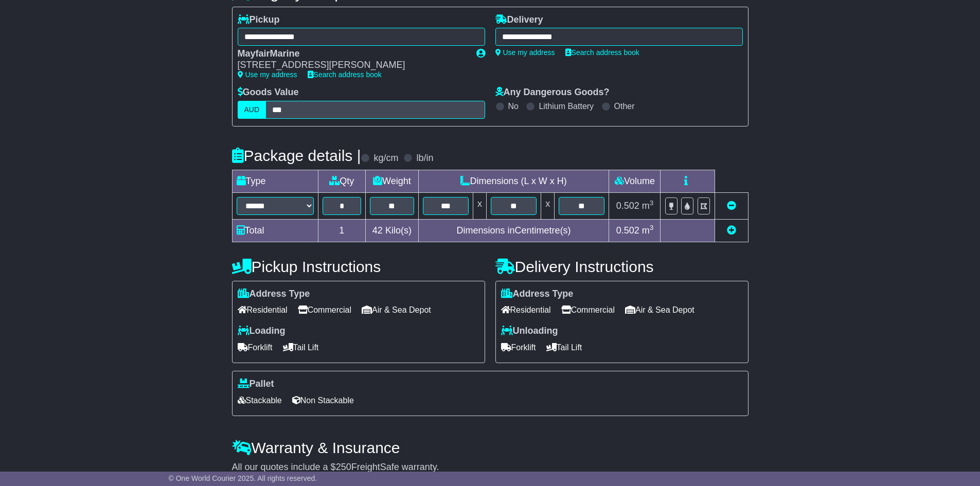 This screenshot has width=980, height=486. What do you see at coordinates (260, 400) in the screenshot?
I see `span: Stackable` at bounding box center [260, 400].